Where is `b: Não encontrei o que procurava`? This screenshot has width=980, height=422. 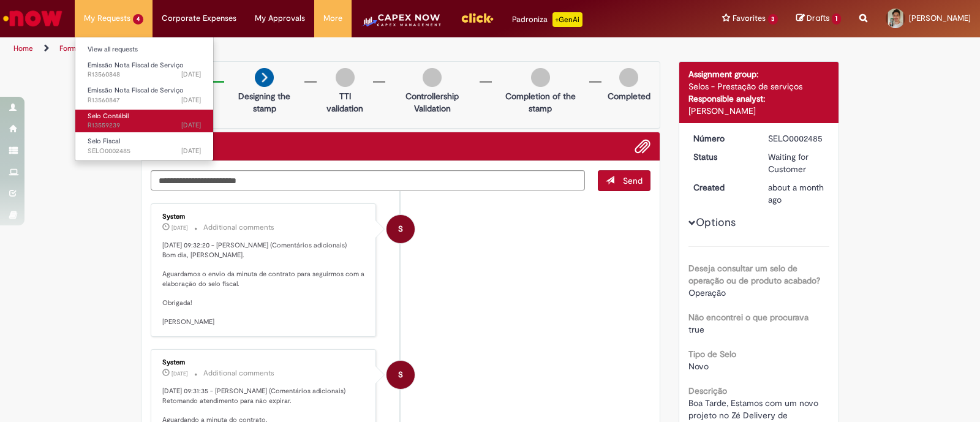 b: Não encontrei o que procurava is located at coordinates (748, 318).